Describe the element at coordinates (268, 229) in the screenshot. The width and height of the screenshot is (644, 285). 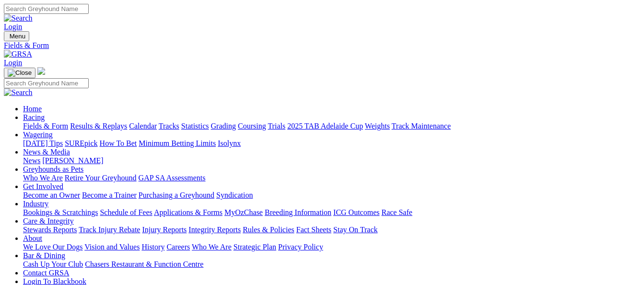
I see `a: Rules & Policies` at that location.